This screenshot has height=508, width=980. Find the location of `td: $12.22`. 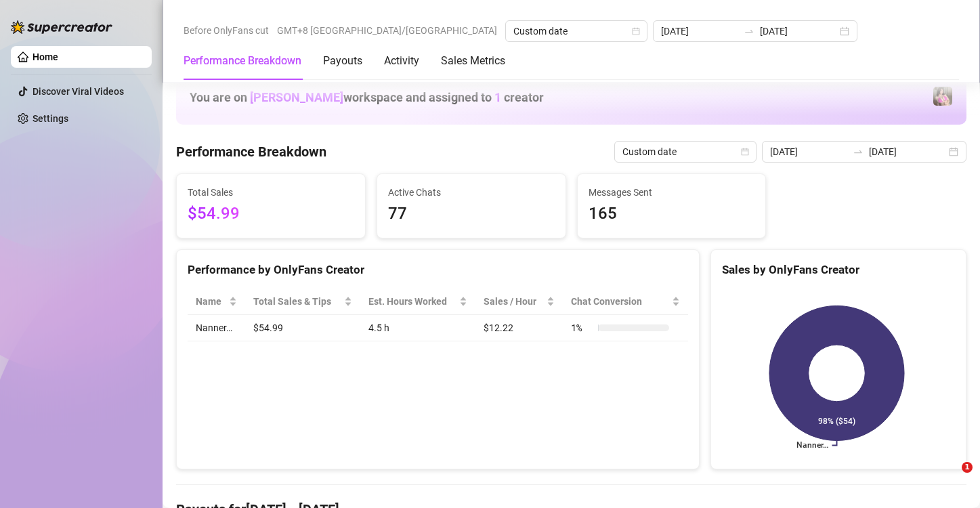

td: $12.22 is located at coordinates (519, 327).